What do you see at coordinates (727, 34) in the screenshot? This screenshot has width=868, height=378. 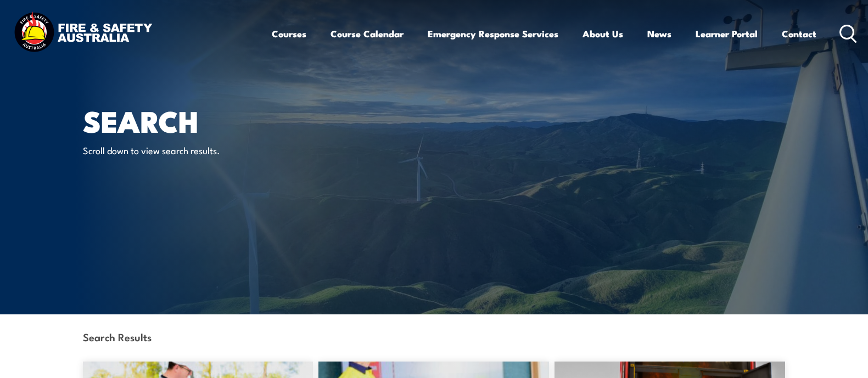 I see `a: Learner Portal` at bounding box center [727, 34].